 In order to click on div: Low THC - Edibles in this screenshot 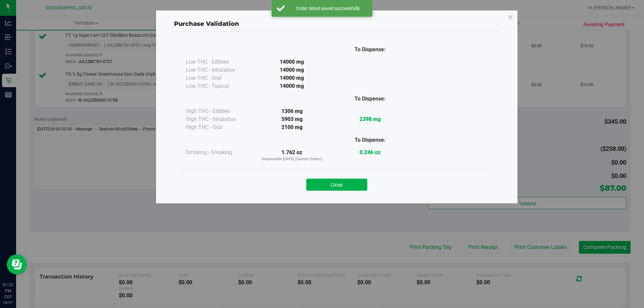, I will do `click(219, 62)`.